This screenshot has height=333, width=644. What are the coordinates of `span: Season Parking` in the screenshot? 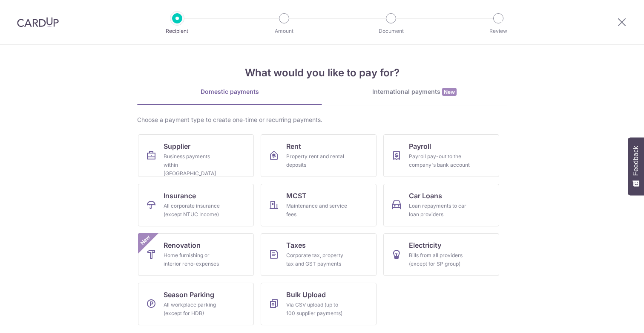 It's located at (189, 295).